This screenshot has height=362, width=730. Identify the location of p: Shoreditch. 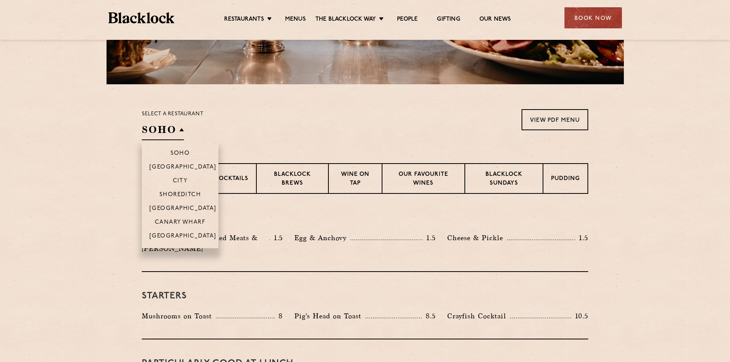
(180, 195).